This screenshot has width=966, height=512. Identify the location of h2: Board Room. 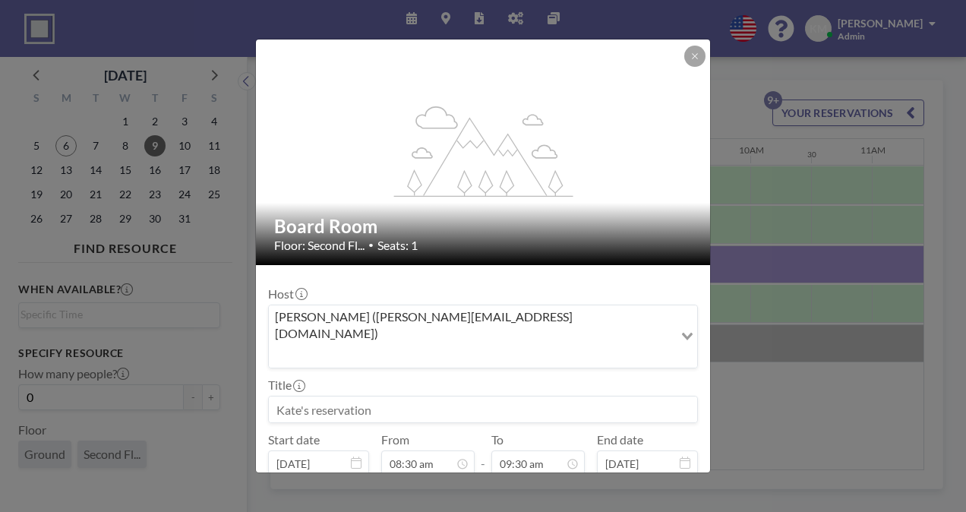
(484, 226).